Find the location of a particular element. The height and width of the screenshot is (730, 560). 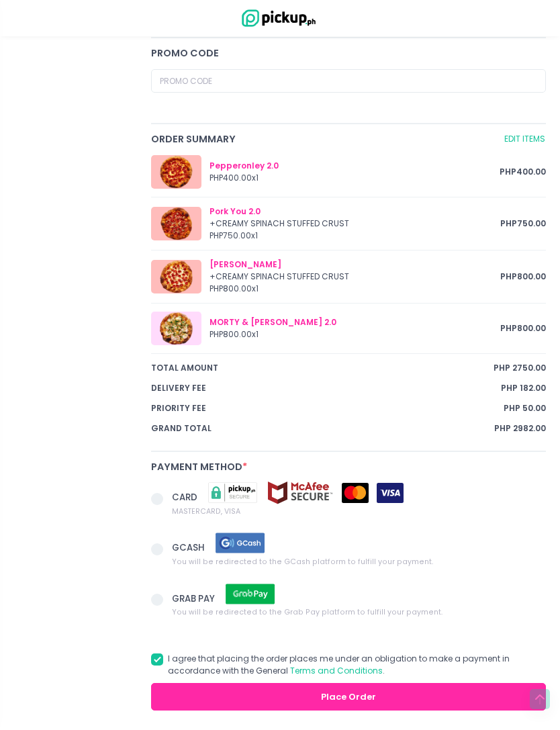

span: MASTERCARD, VISA is located at coordinates (288, 511).